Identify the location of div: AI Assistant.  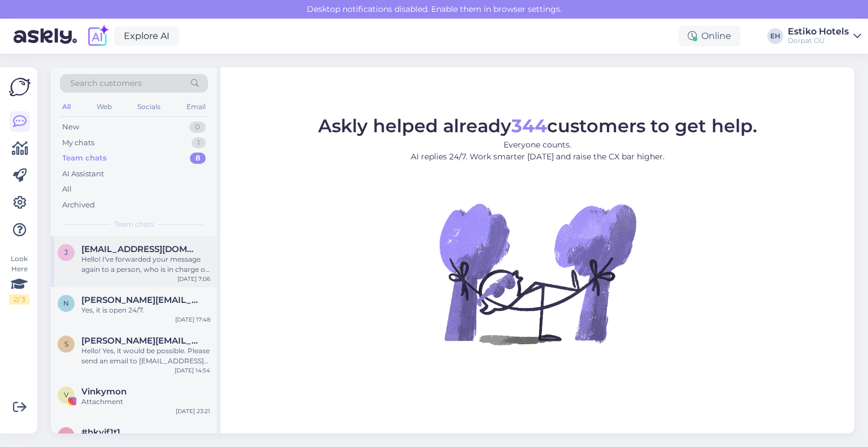
(83, 174).